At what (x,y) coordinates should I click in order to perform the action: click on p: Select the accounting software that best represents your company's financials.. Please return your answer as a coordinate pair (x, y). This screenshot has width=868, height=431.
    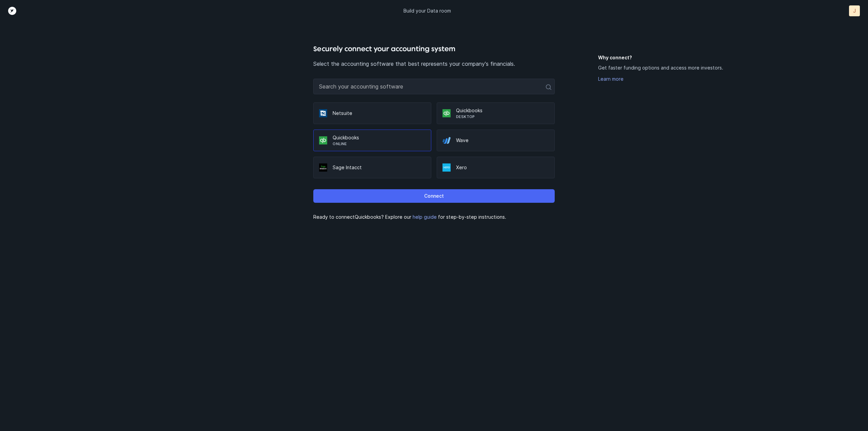
    Looking at the image, I should click on (434, 64).